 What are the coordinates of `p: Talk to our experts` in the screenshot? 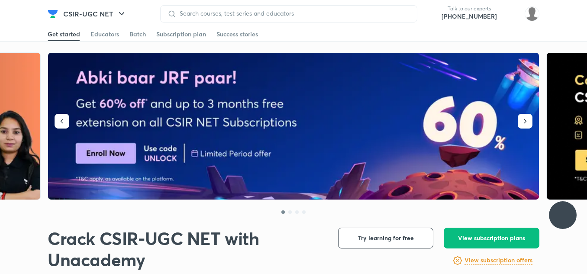 It's located at (469, 9).